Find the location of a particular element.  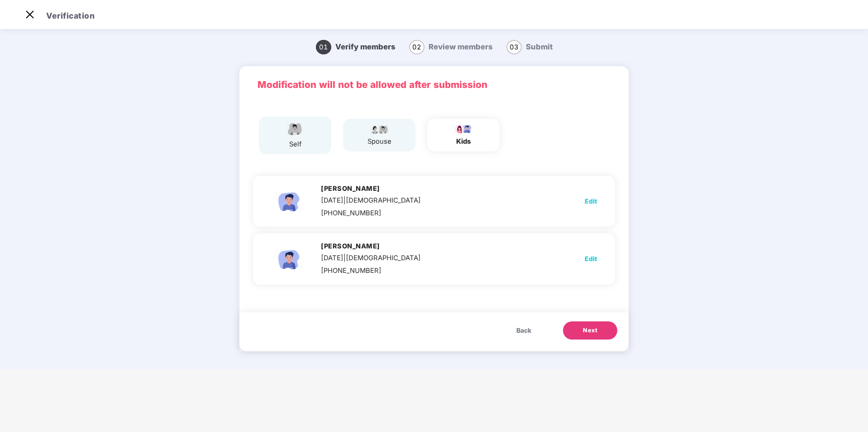

img: svg+xml;base64,PHN2ZyB4bWxucz0iaHR0cDovL3d3dy53My5vcmcvMjAwMC9zdmciIHdpZHRoPSI5Ny44OTciIGhlaWdodD... is located at coordinates (379, 129).